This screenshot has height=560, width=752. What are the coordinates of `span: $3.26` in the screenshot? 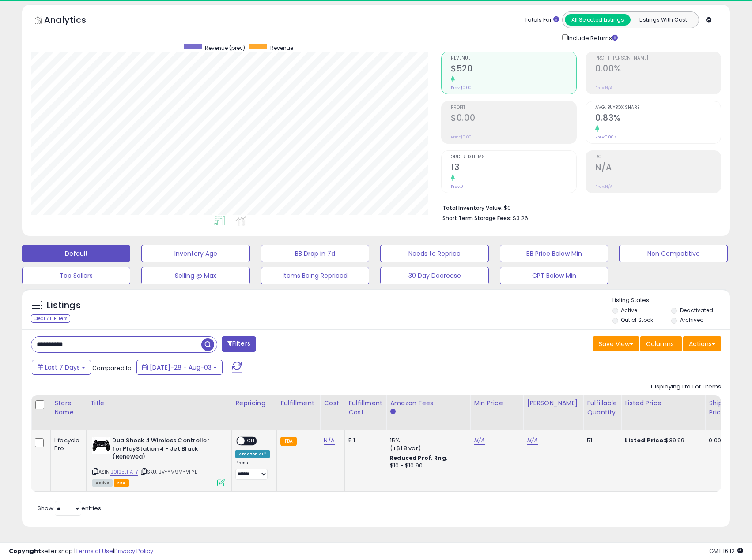 It's located at (520, 218).